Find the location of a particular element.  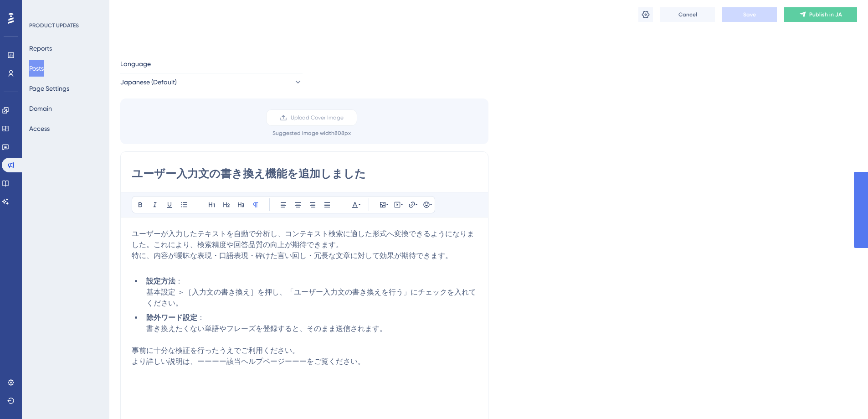

span: 特に、内容が曖昧な表現・口語表現・砕けた言い回し・冗長な文章に対して効果が期待できます。 is located at coordinates (292, 255).